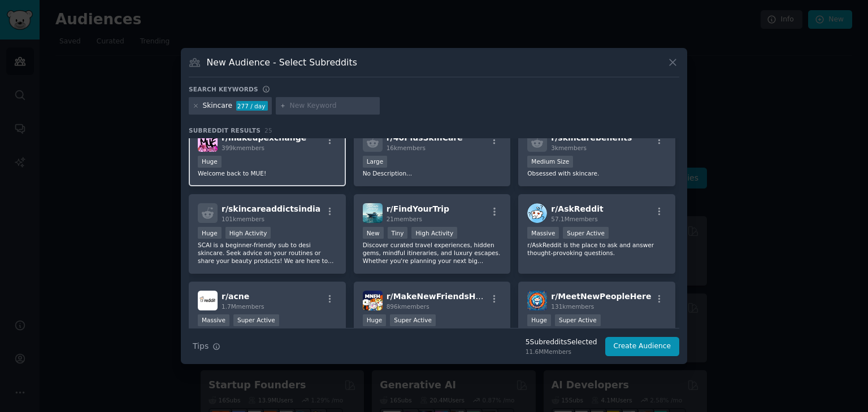  Describe the element at coordinates (418, 209) in the screenshot. I see `span: r/ FindYourTrip` at that location.